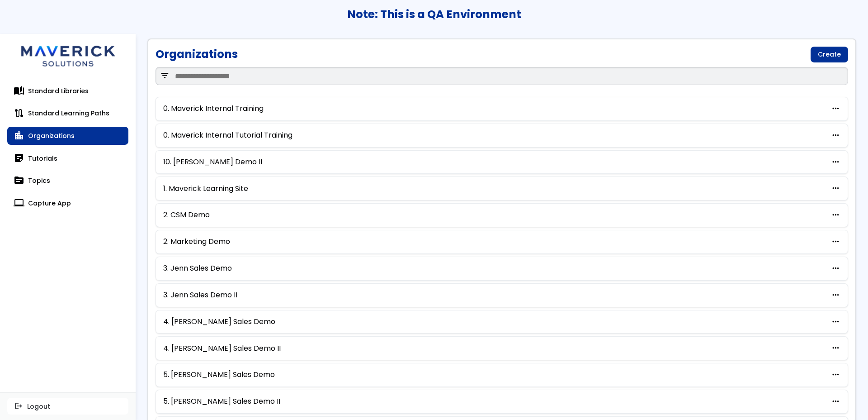  What do you see at coordinates (68, 204) in the screenshot?
I see `a: computerCapture App` at bounding box center [68, 204].